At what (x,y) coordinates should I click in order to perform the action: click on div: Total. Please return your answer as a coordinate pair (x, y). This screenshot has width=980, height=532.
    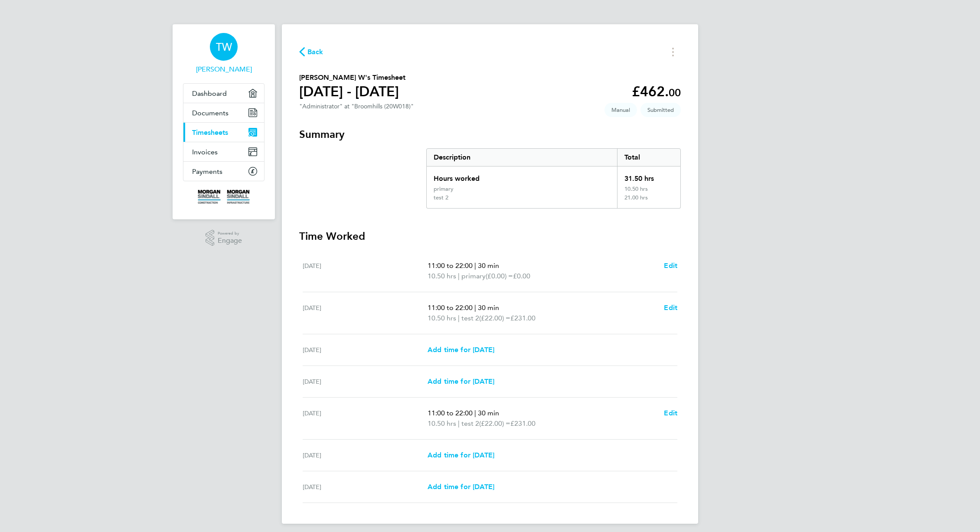
    Looking at the image, I should click on (649, 158).